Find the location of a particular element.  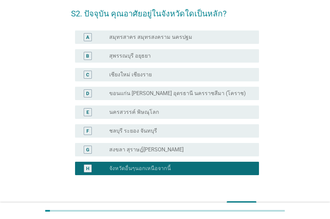

label: จังหวัดอื่นๆนอกเหนือจากนี้ is located at coordinates (140, 169).